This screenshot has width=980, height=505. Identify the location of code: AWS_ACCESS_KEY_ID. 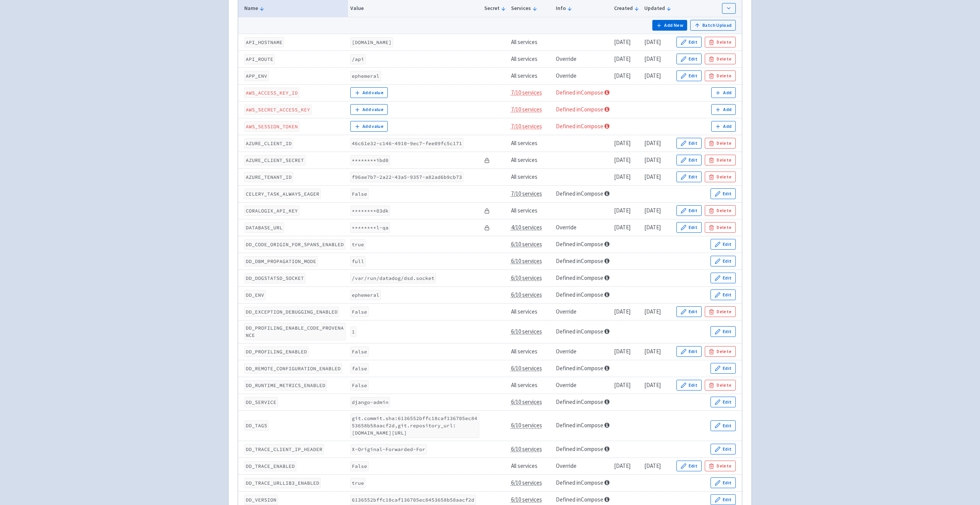
(271, 92).